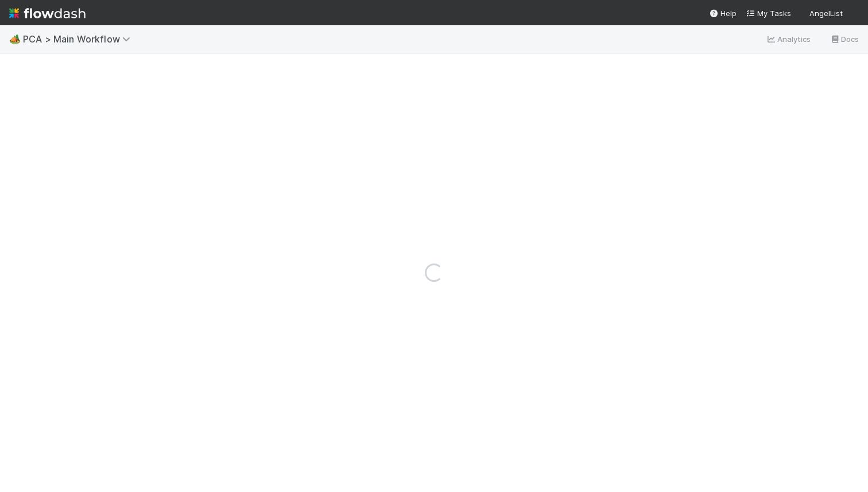 The image size is (868, 492). What do you see at coordinates (768, 14) in the screenshot?
I see `a: My Tasks` at bounding box center [768, 14].